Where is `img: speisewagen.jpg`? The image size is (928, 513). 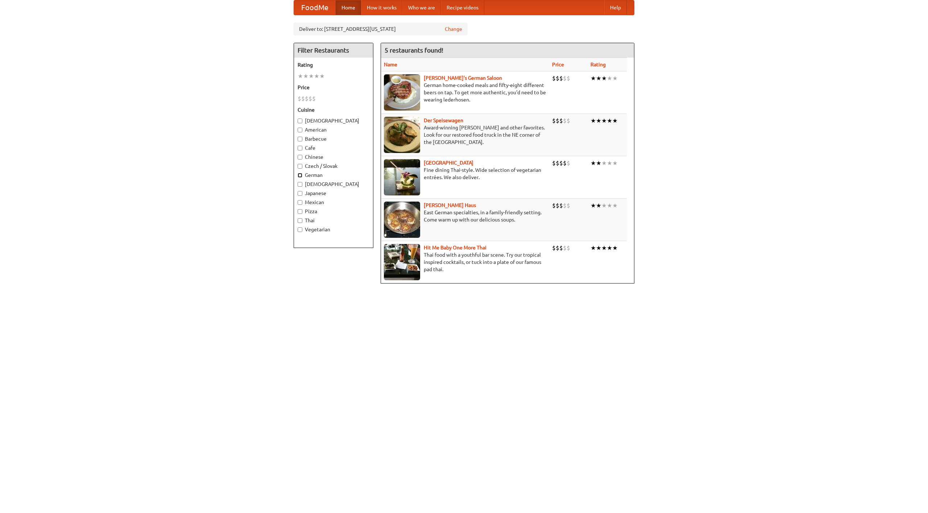 img: speisewagen.jpg is located at coordinates (402, 135).